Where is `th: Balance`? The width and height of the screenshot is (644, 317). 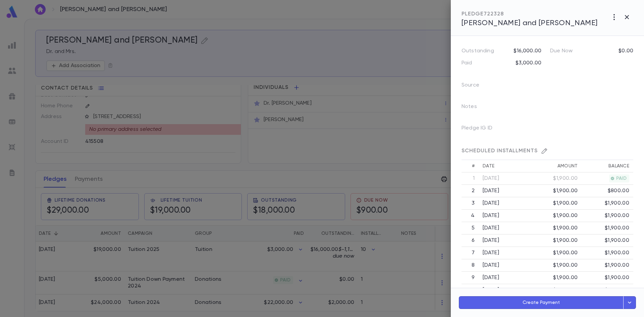 th: Balance is located at coordinates (607, 166).